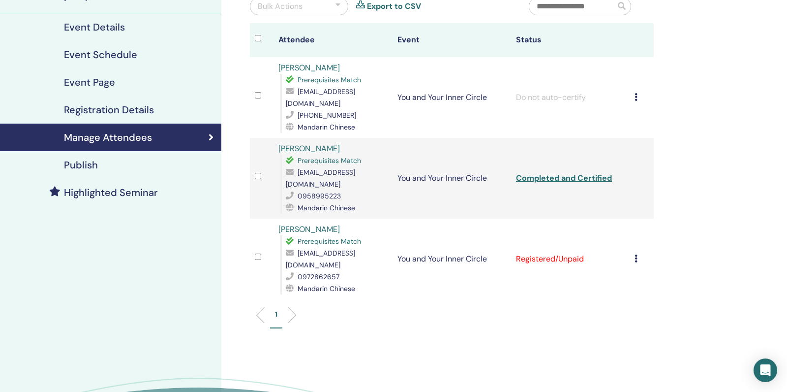 The height and width of the screenshot is (392, 787). I want to click on th: Status, so click(570, 40).